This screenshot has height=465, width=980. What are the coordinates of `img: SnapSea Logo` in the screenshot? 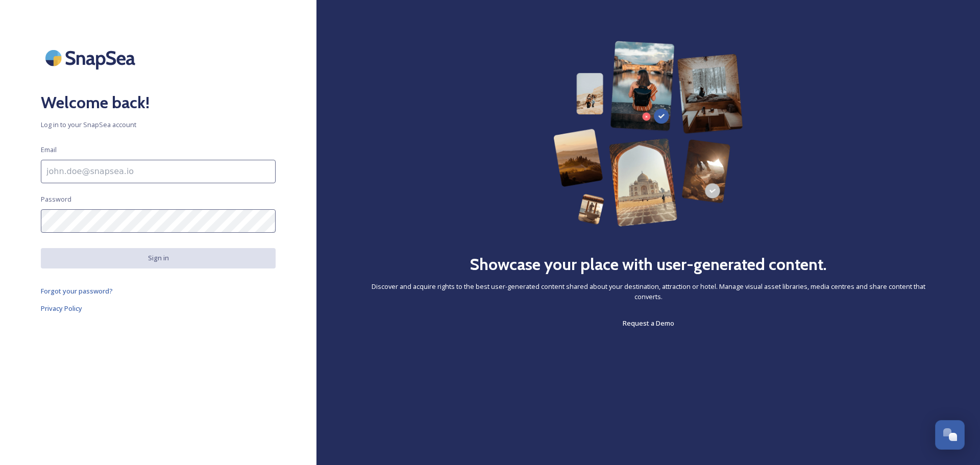 It's located at (92, 58).